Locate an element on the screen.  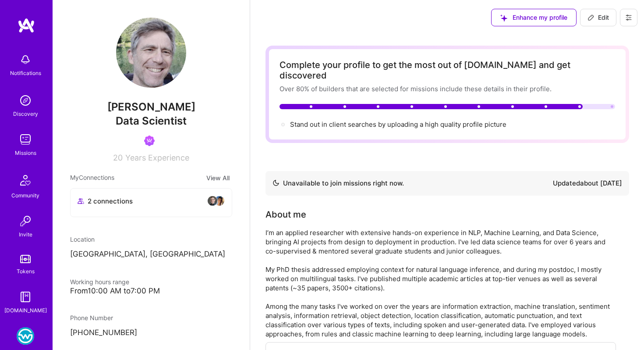
span: Phone Number is located at coordinates (92, 317).